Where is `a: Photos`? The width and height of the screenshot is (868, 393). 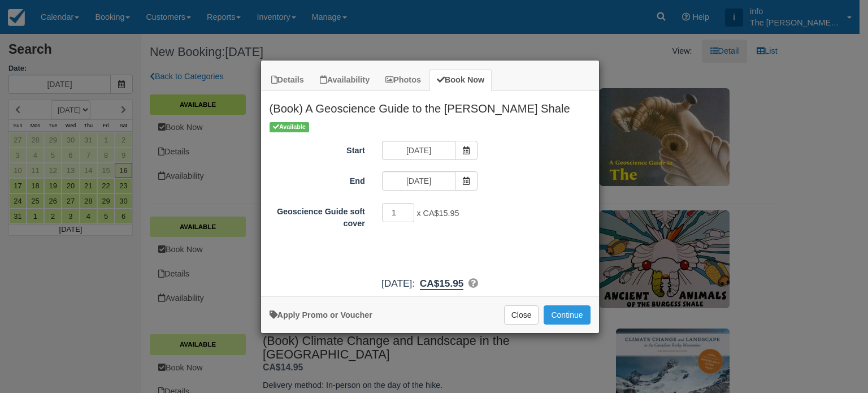
a: Photos is located at coordinates (403, 79).